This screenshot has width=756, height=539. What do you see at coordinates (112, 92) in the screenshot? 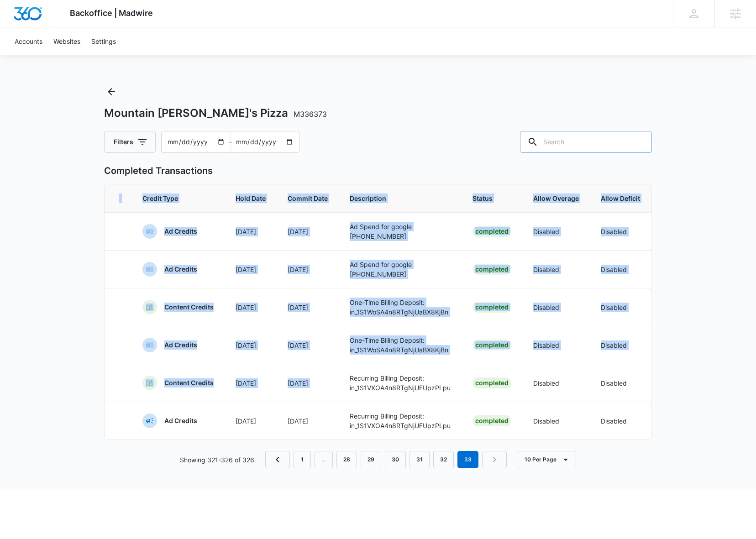
I see `button: Back` at bounding box center [112, 92].